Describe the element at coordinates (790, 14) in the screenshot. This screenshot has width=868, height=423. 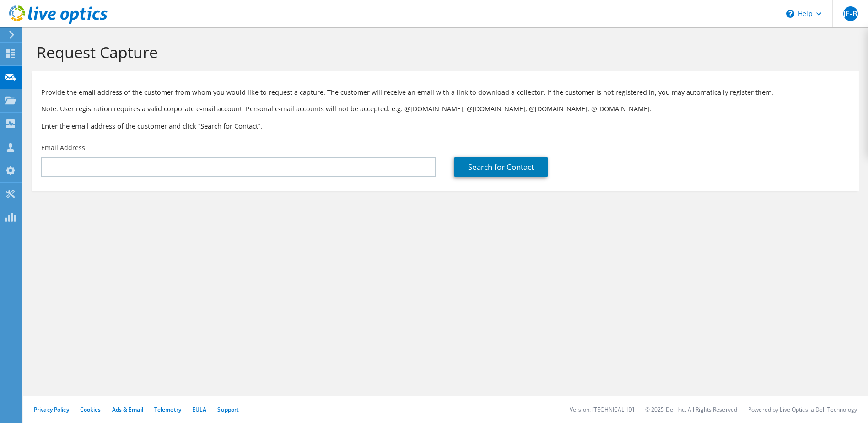
I see `svg: \n` at that location.